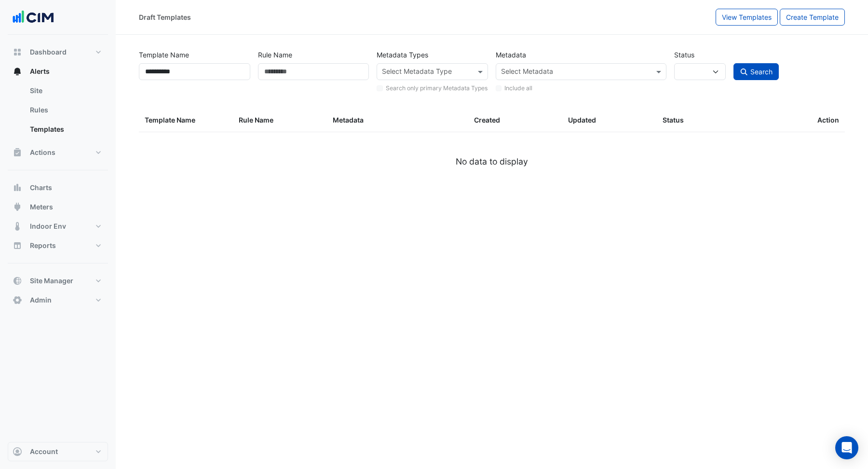 The image size is (868, 469). Describe the element at coordinates (17, 280) in the screenshot. I see `app-icon: Site Manager` at that location.